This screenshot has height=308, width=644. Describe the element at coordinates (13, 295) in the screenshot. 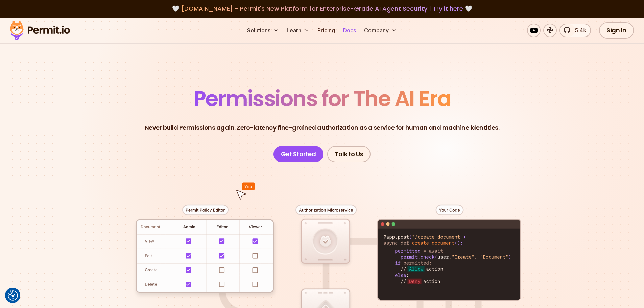

I see `img: Revisit consent button` at that location.